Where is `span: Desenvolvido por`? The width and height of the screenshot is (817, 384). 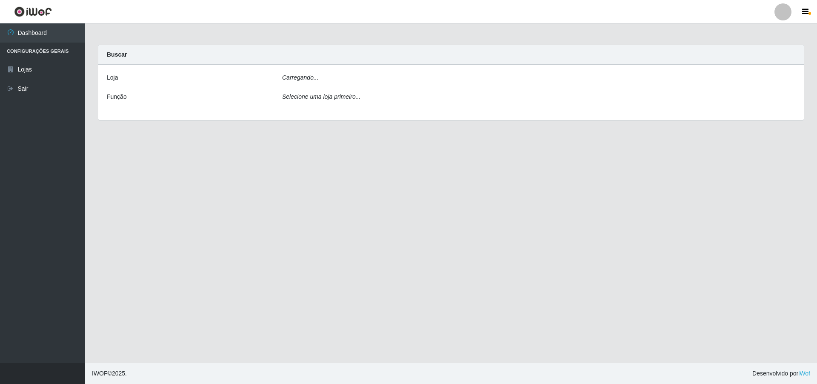 span: Desenvolvido por is located at coordinates (781, 373).